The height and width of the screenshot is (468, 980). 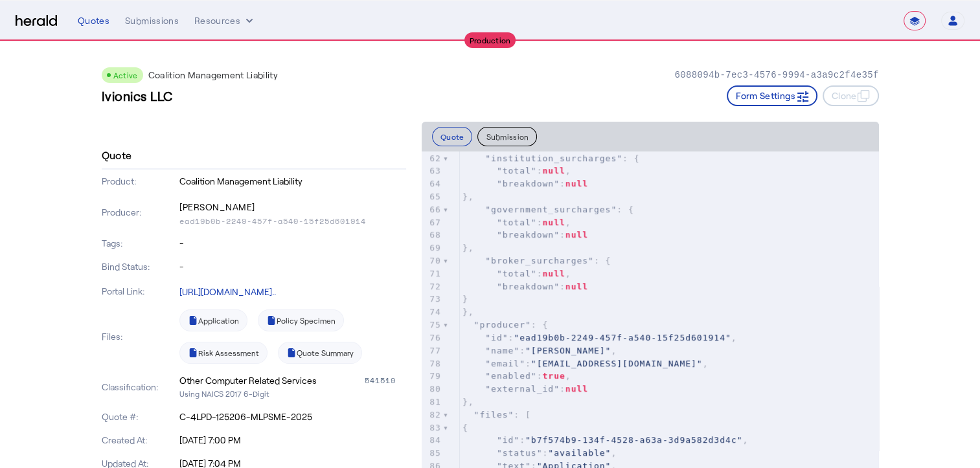 I want to click on div: 72, so click(x=432, y=287).